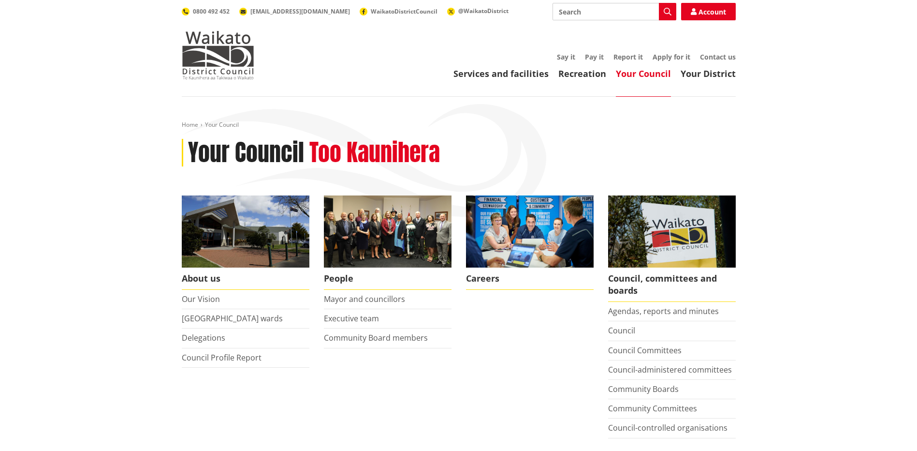 The width and height of the screenshot is (917, 451). Describe the element at coordinates (672, 57) in the screenshot. I see `a: Apply for it` at that location.